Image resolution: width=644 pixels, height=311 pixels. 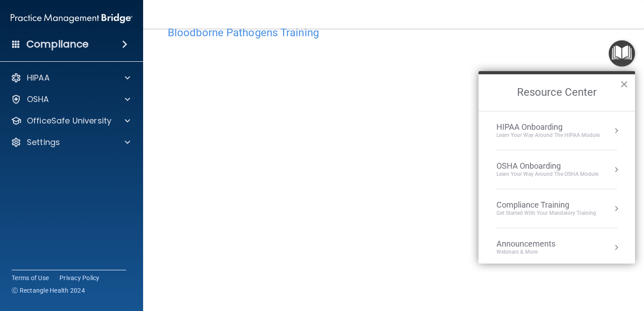 What do you see at coordinates (80, 278) in the screenshot?
I see `a: Privacy Policy` at bounding box center [80, 278].